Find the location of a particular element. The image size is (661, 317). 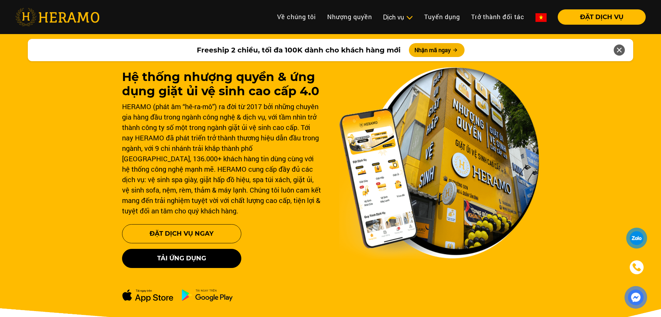

img: heramo-logo.png is located at coordinates (57, 17).